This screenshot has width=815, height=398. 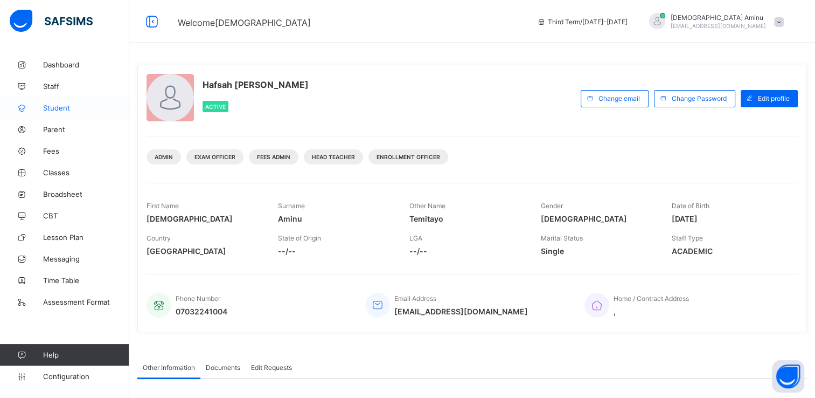 I want to click on span: Student, so click(x=86, y=108).